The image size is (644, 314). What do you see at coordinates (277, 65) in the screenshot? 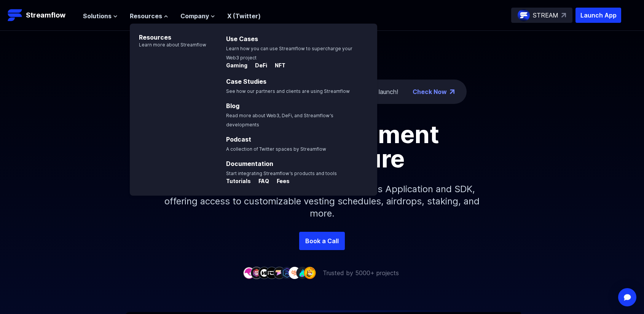
I see `p: NFT` at bounding box center [277, 65].